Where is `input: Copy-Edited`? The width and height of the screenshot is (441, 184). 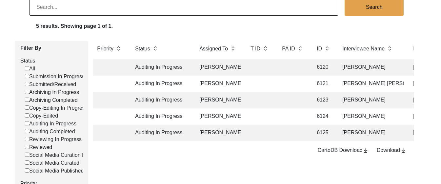
input: Copy-Edited is located at coordinates (27, 115).